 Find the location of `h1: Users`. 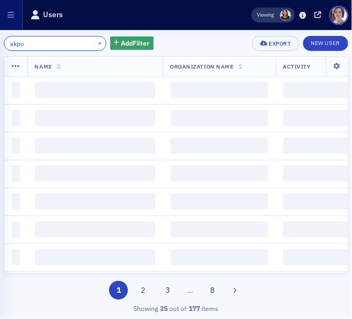

h1: Users is located at coordinates (53, 14).